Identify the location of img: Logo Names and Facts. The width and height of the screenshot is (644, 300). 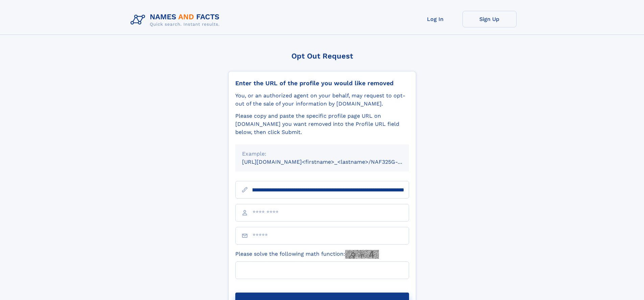
(176, 20).